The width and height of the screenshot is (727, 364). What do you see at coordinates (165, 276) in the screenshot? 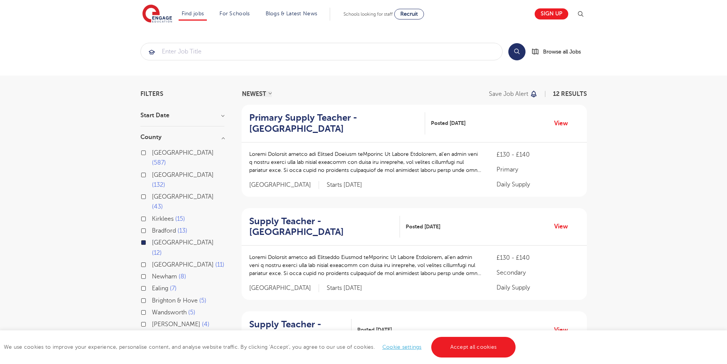
I see `span: Newham` at bounding box center [165, 276].